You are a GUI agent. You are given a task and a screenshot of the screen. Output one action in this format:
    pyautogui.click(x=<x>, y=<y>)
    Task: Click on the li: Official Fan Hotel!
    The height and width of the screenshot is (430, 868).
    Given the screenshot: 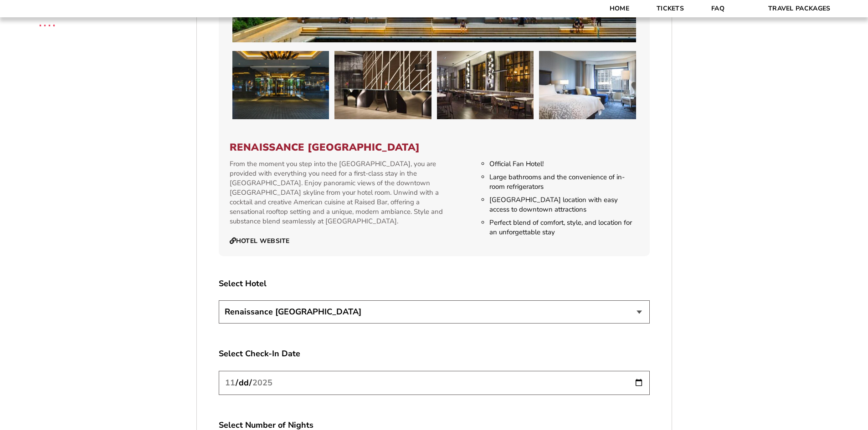 What is the action you would take?
    pyautogui.click(x=563, y=164)
    